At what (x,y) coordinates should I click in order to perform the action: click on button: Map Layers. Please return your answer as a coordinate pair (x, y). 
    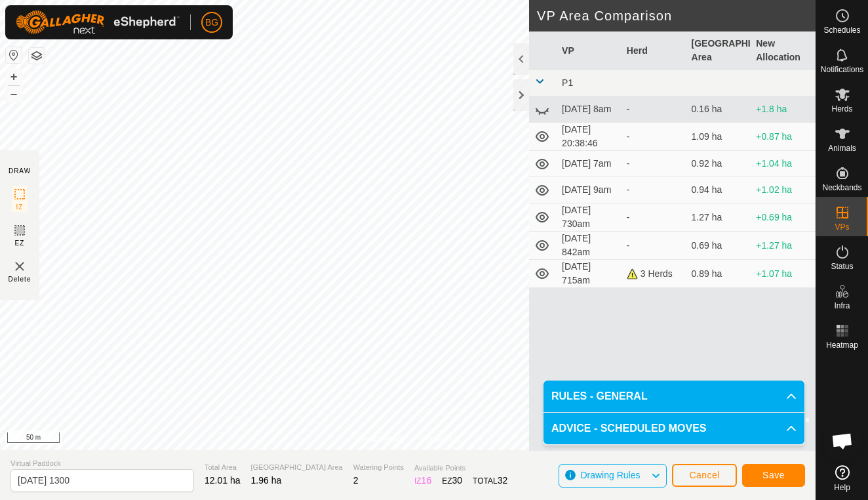
    Looking at the image, I should click on (37, 56).